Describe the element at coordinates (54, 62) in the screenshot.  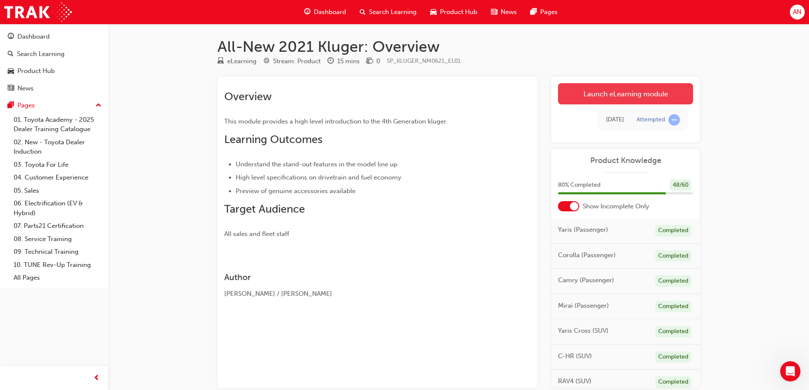
I see `button: DashboardSearch LearningProduct HubNews` at that location.